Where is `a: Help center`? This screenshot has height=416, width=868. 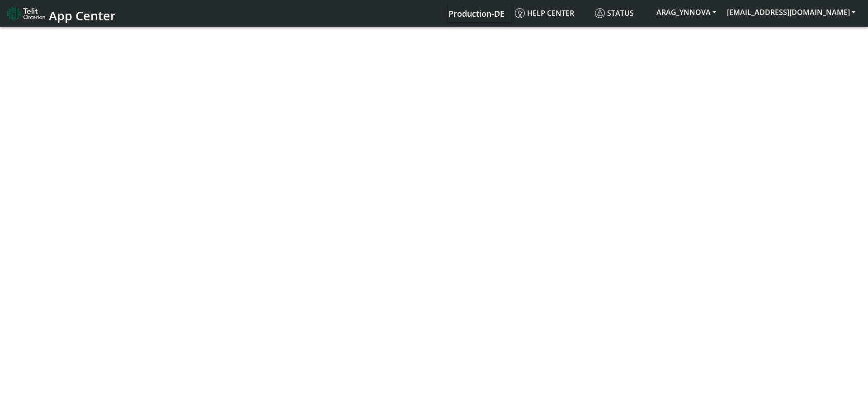
a: Help center is located at coordinates (551, 13).